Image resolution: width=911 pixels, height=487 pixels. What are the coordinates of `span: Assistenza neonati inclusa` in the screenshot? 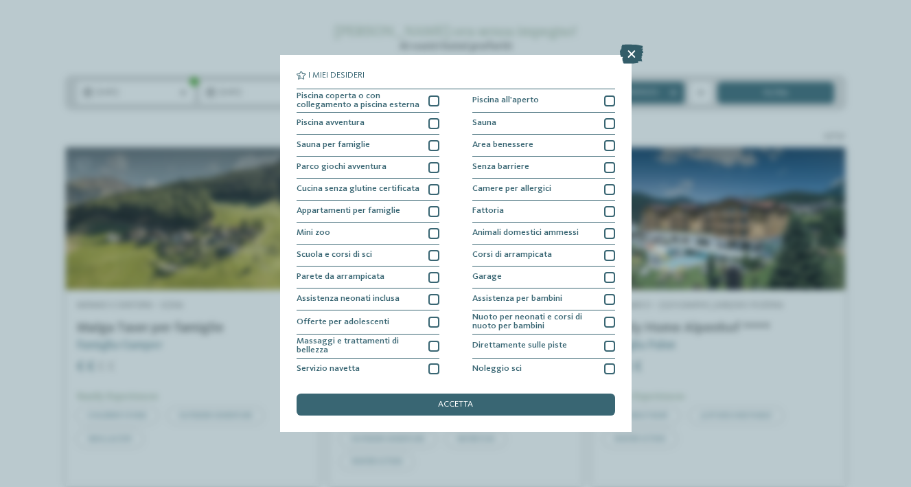 It's located at (348, 299).